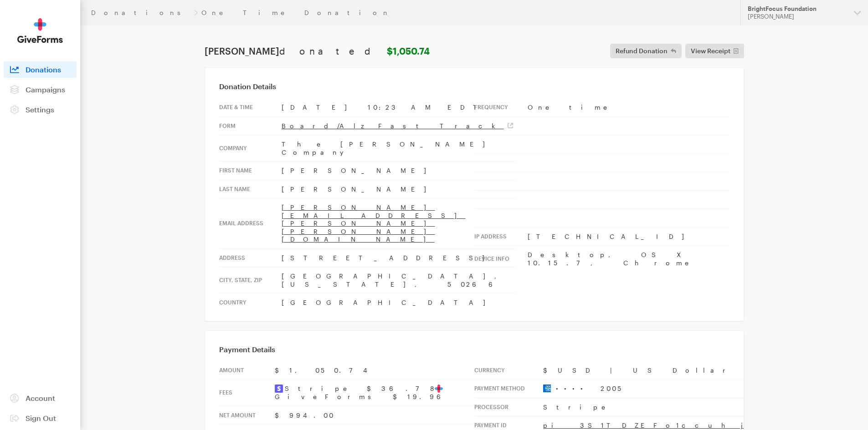 This screenshot has height=430, width=868. I want to click on a: Settings, so click(40, 110).